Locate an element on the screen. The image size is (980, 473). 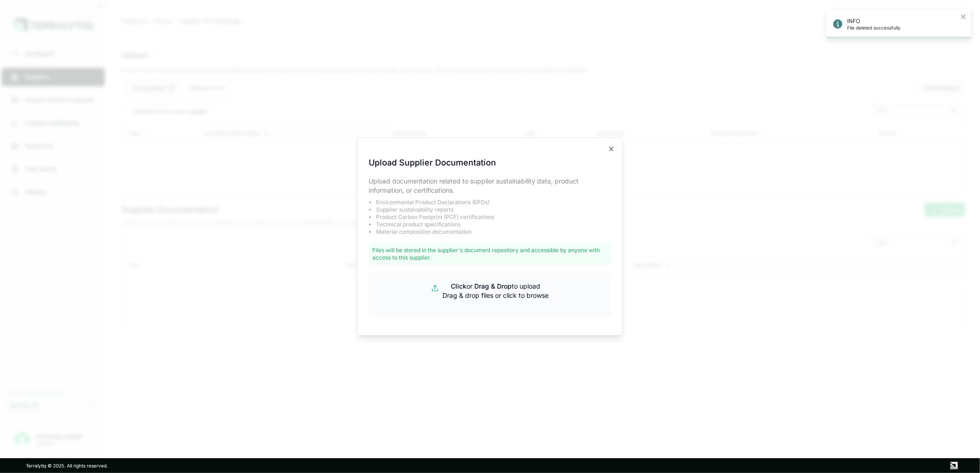
li: Technical product specifications is located at coordinates (493, 224).